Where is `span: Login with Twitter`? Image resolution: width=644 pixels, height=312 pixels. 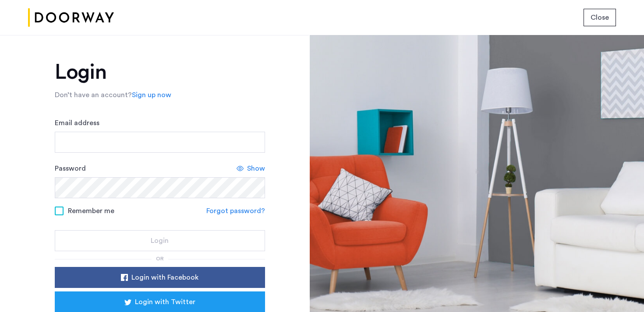 span: Login with Twitter is located at coordinates (165, 303).